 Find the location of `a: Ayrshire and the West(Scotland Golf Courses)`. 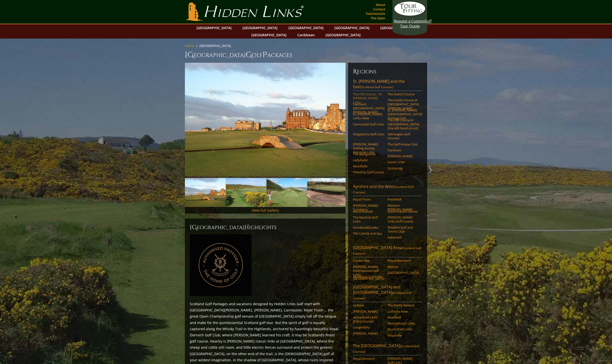

a: Ayrshire and the West(Scotland Golf Courses) is located at coordinates (388, 190).